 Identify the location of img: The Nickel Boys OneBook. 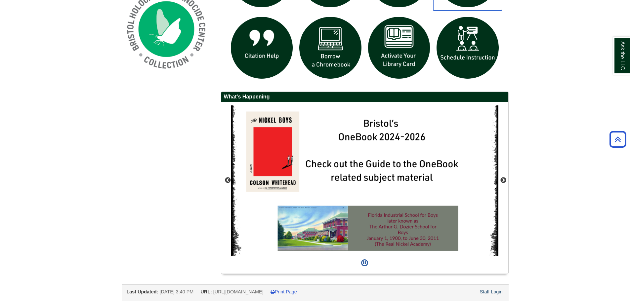
(365, 181).